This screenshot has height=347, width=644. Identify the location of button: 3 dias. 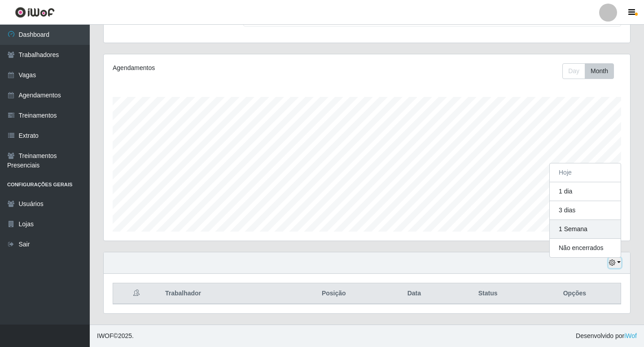
(585, 211).